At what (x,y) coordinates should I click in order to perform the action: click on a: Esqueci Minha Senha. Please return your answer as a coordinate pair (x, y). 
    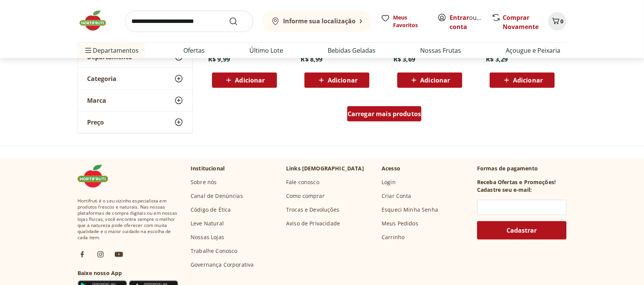
    Looking at the image, I should click on (410, 210).